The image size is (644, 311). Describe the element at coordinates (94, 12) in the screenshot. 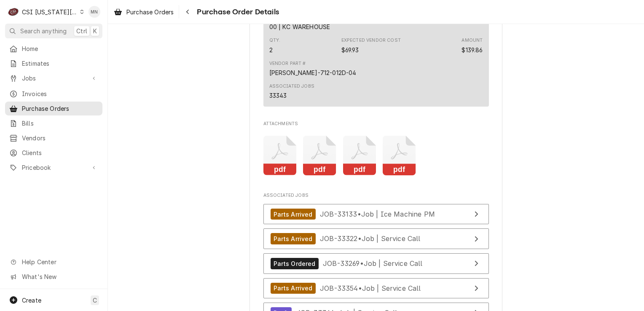

I see `div: MN` at that location.